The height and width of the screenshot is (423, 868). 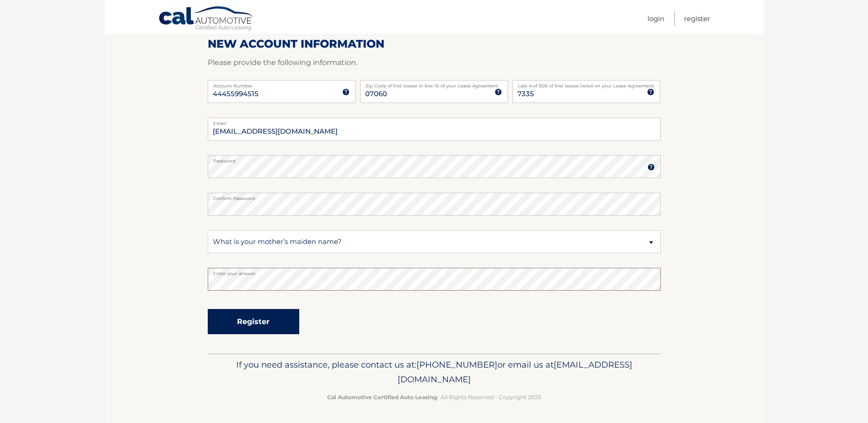 What do you see at coordinates (206, 19) in the screenshot?
I see `a: Cal Automotive` at bounding box center [206, 19].